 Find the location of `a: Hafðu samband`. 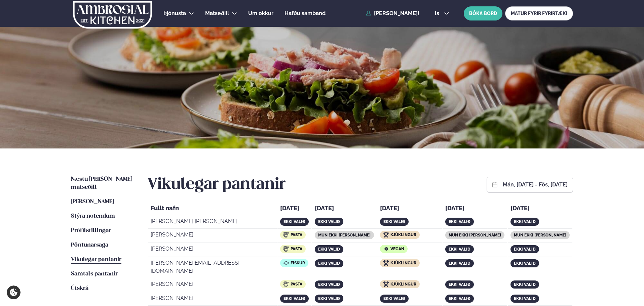

a: Hafðu samband is located at coordinates (305, 13).